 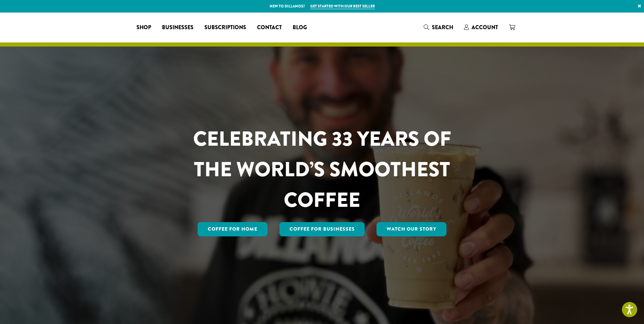 I want to click on a: Coffee For Businesses, so click(x=322, y=229).